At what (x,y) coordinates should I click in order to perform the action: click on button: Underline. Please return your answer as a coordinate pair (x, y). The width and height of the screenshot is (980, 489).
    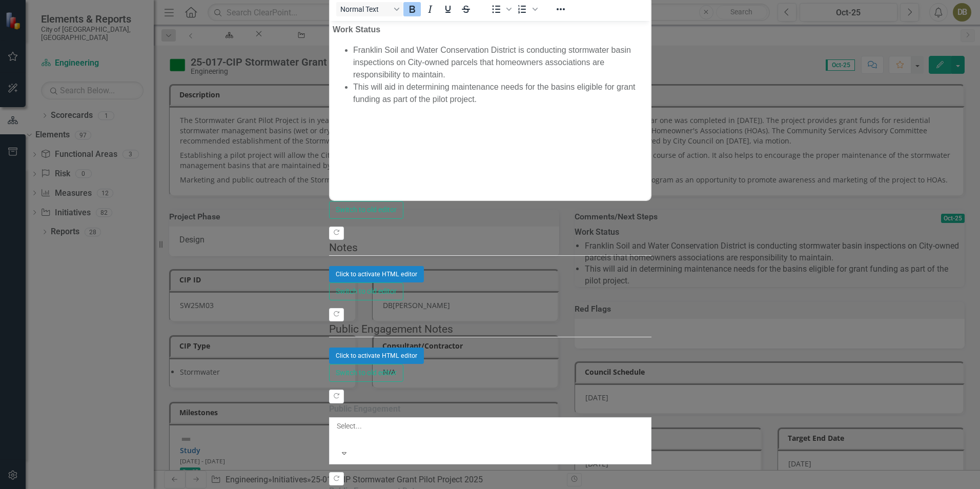
    Looking at the image, I should click on (448, 9).